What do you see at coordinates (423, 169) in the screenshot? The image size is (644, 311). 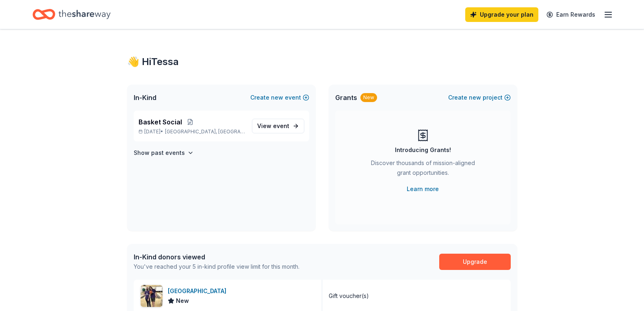 I see `div: Discover thousands of mission-aligned grant opportunities.` at bounding box center [423, 169].